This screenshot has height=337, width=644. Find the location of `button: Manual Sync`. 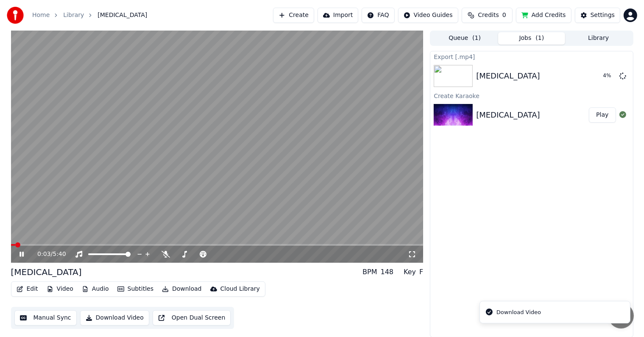

button: Manual Sync is located at coordinates (45, 318).